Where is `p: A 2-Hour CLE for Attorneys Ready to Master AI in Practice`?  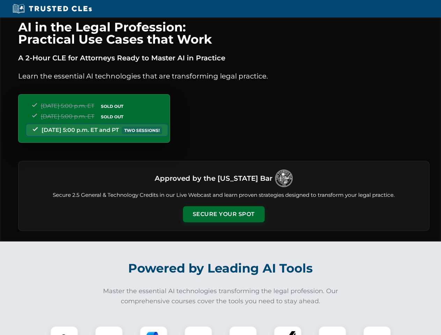
p: A 2-Hour CLE for Attorneys Ready to Master AI in Practice is located at coordinates (224, 58).